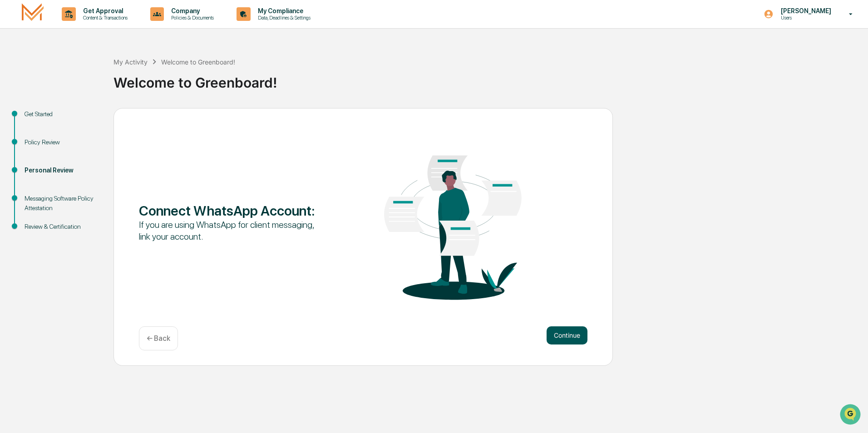 This screenshot has height=433, width=868. I want to click on div: We're available if you need us!, so click(73, 82).